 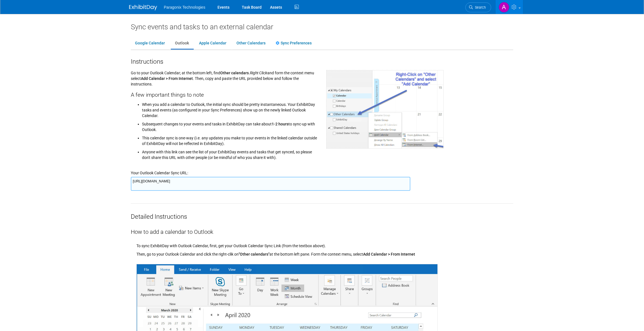 What do you see at coordinates (322, 169) in the screenshot?
I see `div: Your Outlook Calendar Sync URL:` at bounding box center [322, 169].